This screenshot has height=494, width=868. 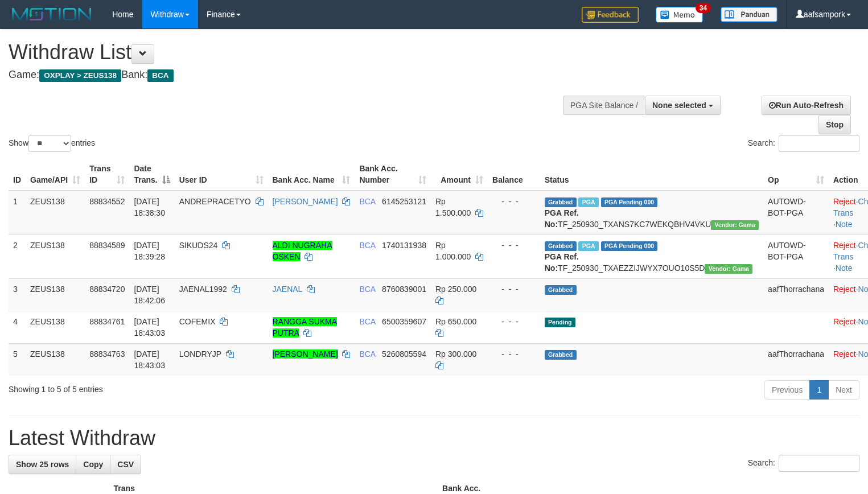 What do you see at coordinates (203, 289) in the screenshot?
I see `span: JAENAL1992` at bounding box center [203, 289].